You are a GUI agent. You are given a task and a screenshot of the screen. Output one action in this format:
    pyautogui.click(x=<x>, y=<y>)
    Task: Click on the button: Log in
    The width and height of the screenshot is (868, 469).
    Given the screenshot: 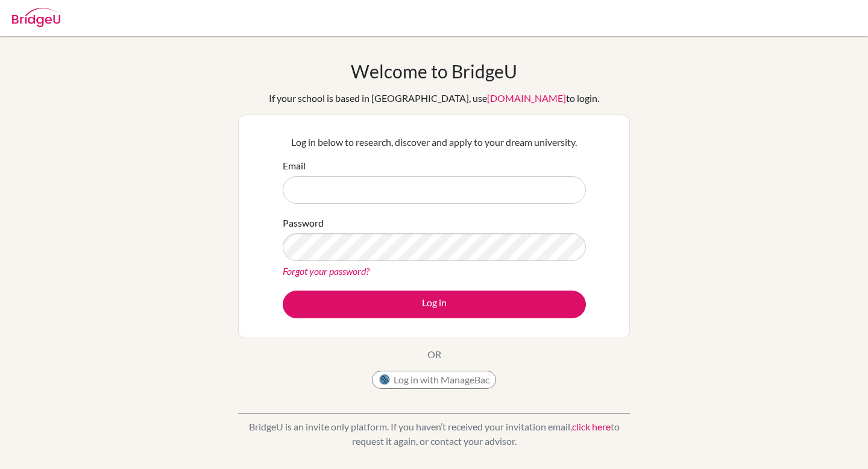 What is the action you would take?
    pyautogui.click(x=434, y=305)
    